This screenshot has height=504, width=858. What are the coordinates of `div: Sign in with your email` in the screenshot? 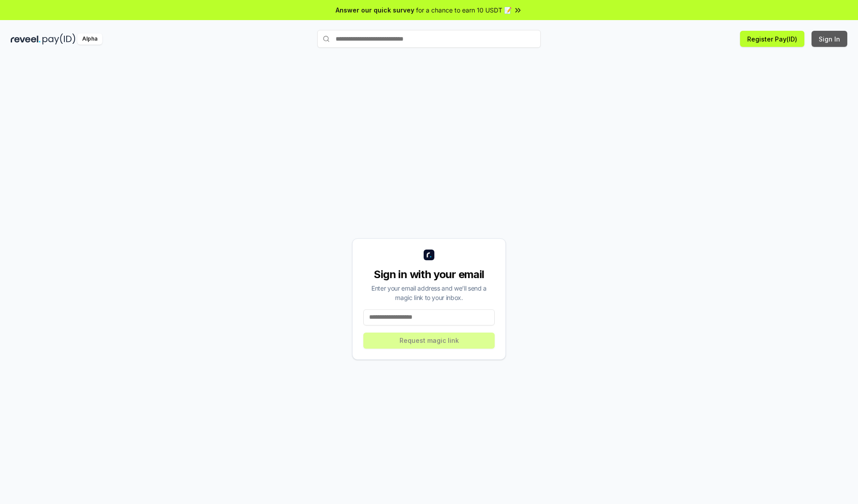 It's located at (429, 275).